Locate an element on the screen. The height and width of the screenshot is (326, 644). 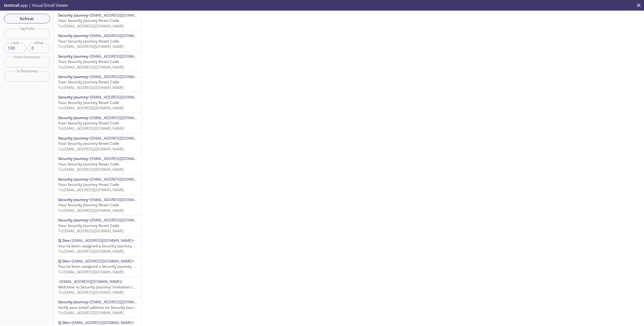
span: Refresh is located at coordinates (27, 19).